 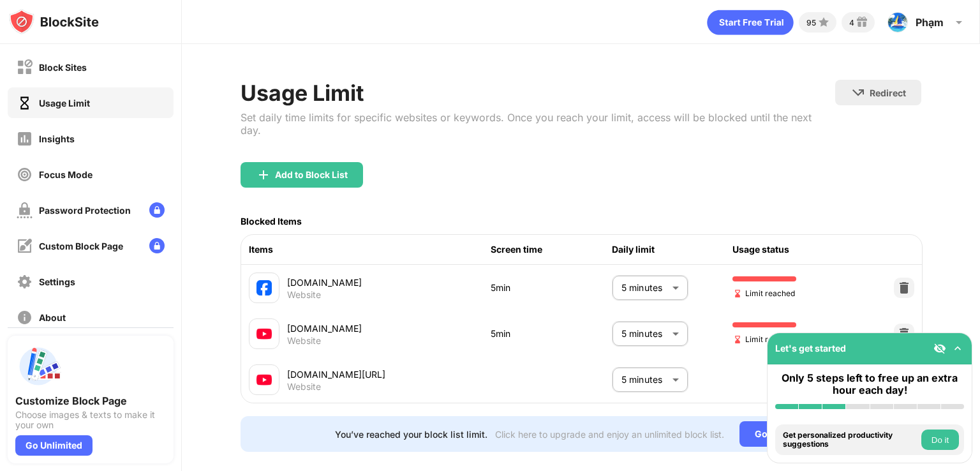 I want to click on div: Insights, so click(x=57, y=139).